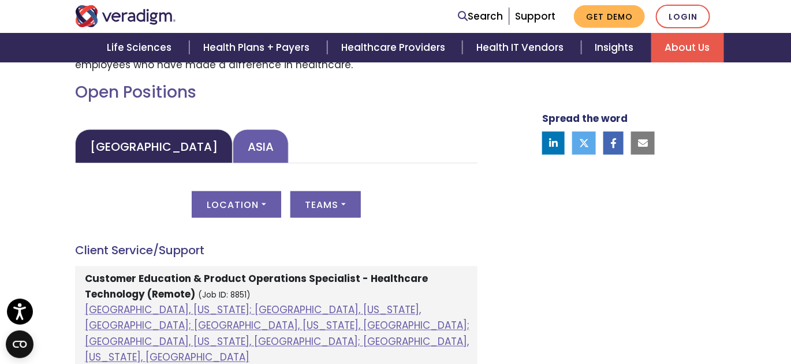 The image size is (791, 364). Describe the element at coordinates (125, 16) in the screenshot. I see `img: Veradigm logo` at that location.